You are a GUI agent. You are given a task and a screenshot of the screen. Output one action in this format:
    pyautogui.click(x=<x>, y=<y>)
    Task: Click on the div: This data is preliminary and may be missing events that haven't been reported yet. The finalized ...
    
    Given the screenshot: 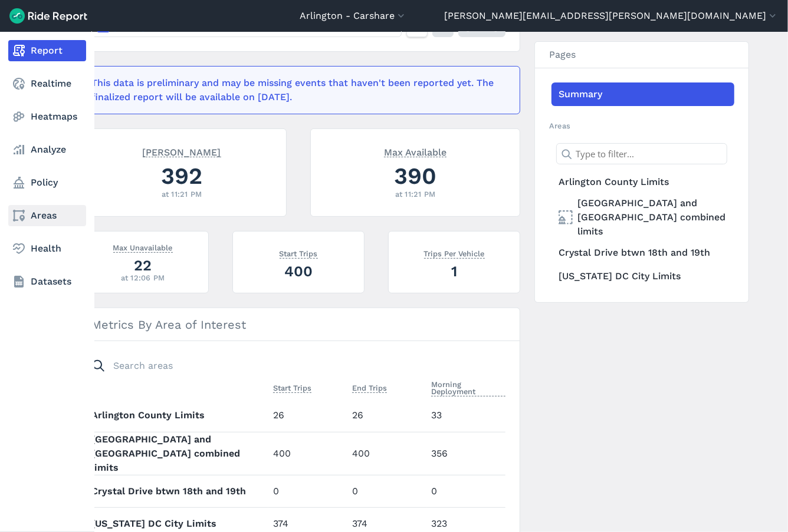 What is the action you would take?
    pyautogui.click(x=295, y=90)
    